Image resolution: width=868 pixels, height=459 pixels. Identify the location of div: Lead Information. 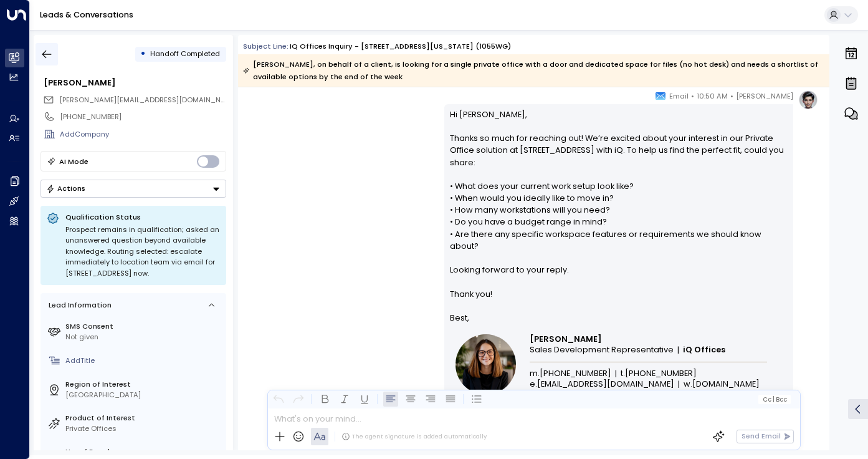
(78, 305).